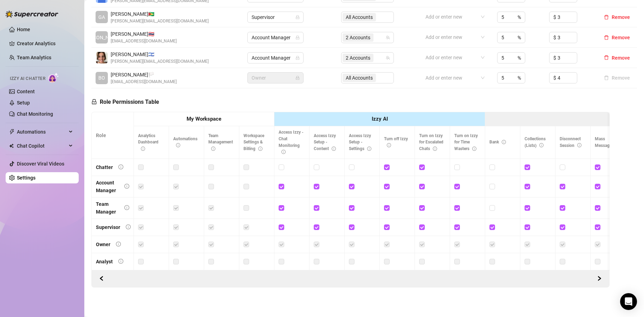 This screenshot has width=644, height=317. Describe the element at coordinates (54, 78) in the screenshot. I see `img: AI Chatter` at that location.